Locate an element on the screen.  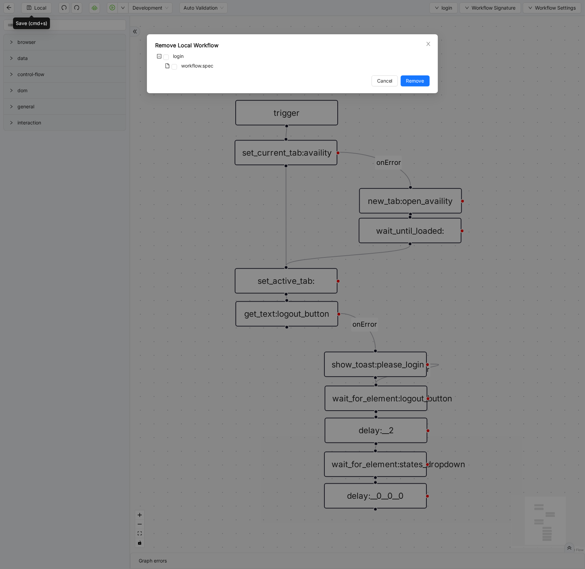
div: Remove Local Workflow is located at coordinates (293, 45).